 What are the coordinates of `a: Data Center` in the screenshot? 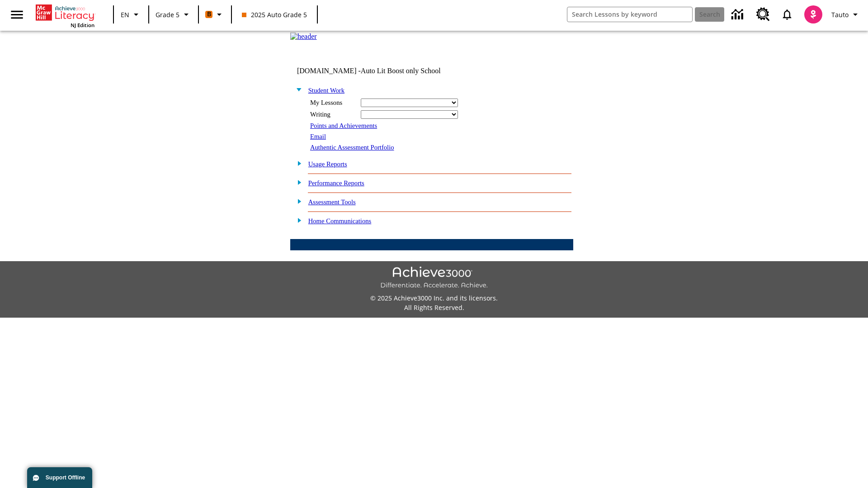 It's located at (738, 14).